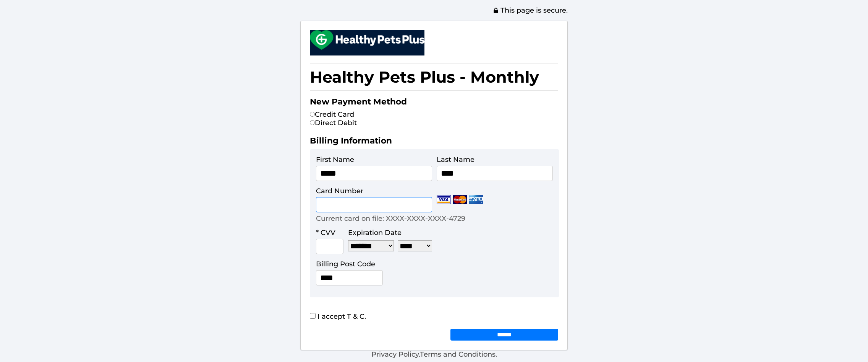 This screenshot has width=868, height=362. What do you see at coordinates (434, 103) in the screenshot?
I see `h2: New Payment Method` at bounding box center [434, 103].